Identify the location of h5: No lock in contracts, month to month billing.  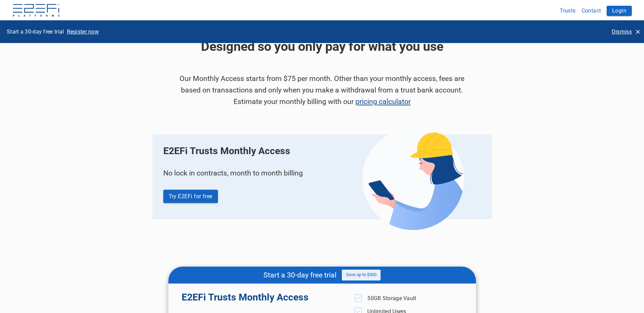
(233, 173).